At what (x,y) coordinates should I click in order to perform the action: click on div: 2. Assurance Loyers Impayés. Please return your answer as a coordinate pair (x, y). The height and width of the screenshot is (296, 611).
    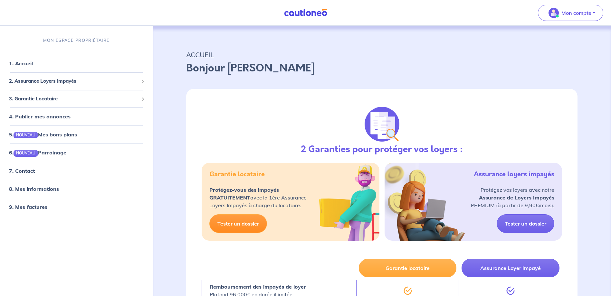
    Looking at the image, I should click on (76, 81).